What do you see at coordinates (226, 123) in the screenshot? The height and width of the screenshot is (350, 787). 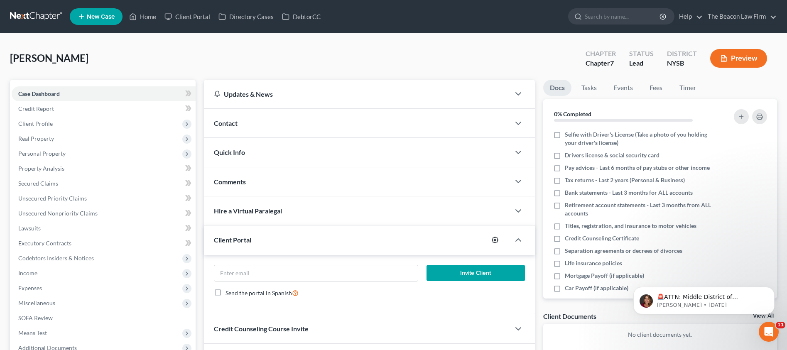 I see `span: Contact` at bounding box center [226, 123].